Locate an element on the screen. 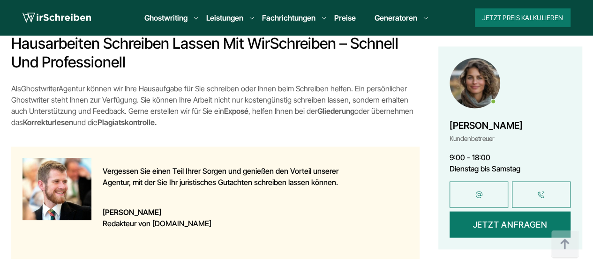  a: Preise is located at coordinates (345, 18).